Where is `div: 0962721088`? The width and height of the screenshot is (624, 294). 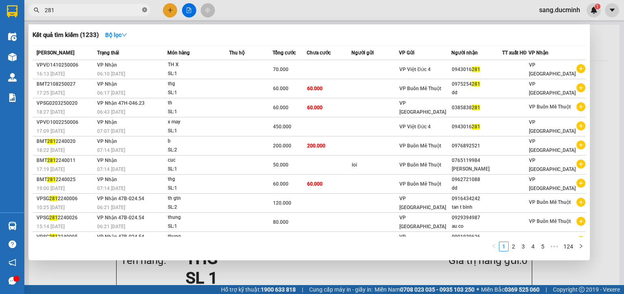
div: 0962721088 is located at coordinates (476, 180).